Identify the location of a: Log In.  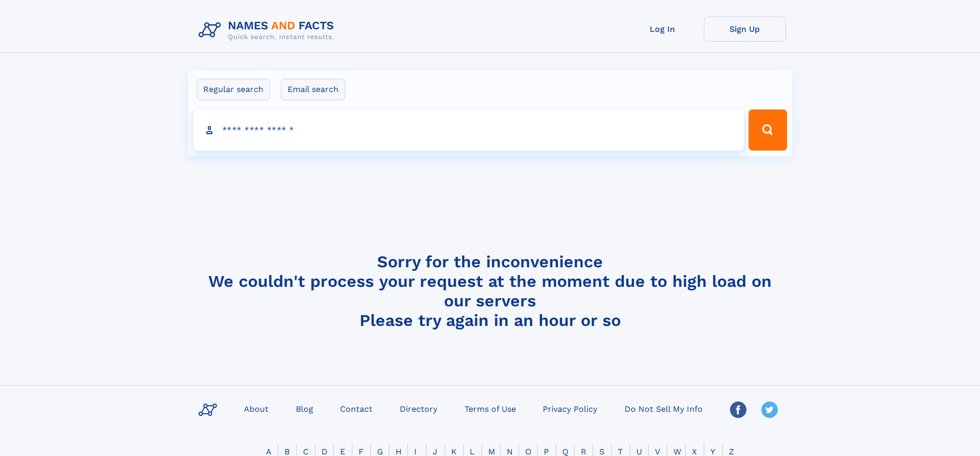
(663, 29).